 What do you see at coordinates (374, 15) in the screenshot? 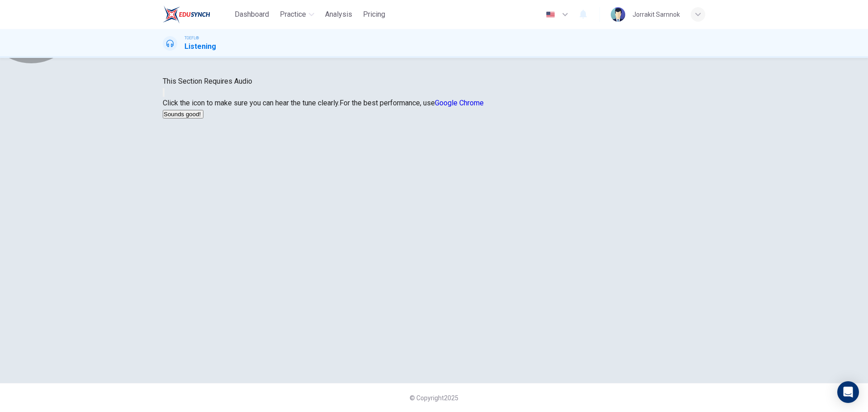
I see `button: Pricing` at bounding box center [374, 15].